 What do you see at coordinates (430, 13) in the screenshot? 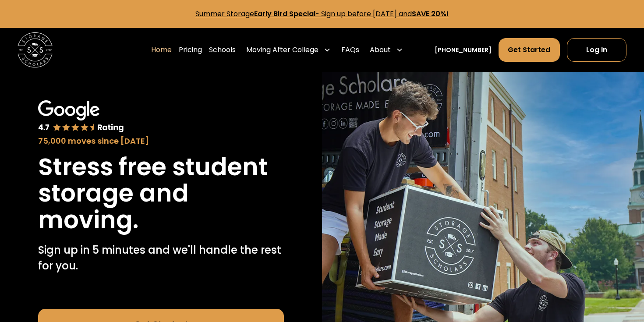
I see `strong: SAVE 20%!` at bounding box center [430, 13].